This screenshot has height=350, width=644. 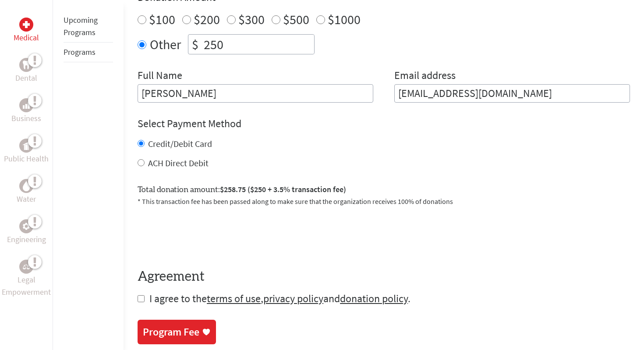 What do you see at coordinates (26, 112) in the screenshot?
I see `a: BusinessBusiness` at bounding box center [26, 112].